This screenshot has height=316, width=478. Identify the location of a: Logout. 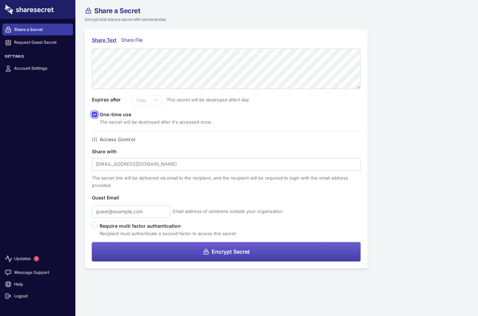
(38, 296).